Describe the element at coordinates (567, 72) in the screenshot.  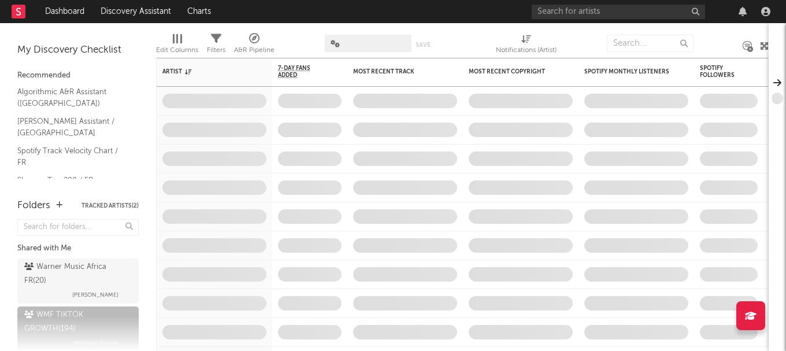
I see `button: Filter by Most Recent Copyright` at that location.